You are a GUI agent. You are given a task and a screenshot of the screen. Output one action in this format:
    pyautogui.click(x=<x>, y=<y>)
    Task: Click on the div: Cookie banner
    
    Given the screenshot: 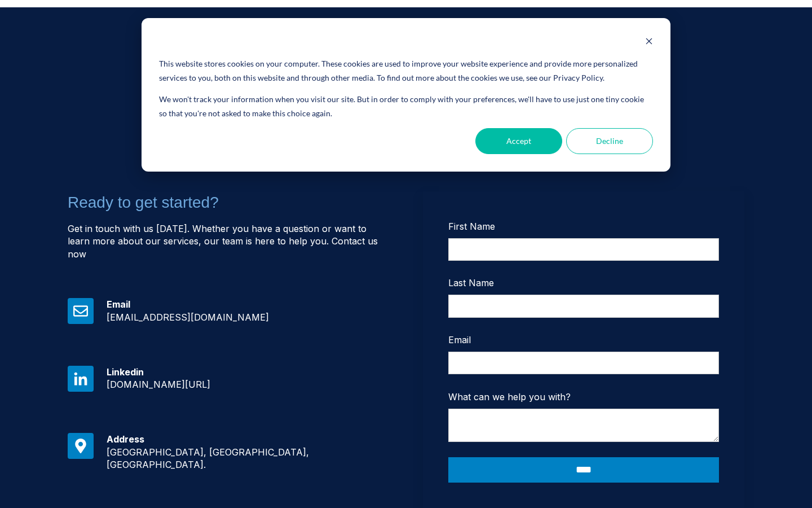 What is the action you would take?
    pyautogui.click(x=406, y=95)
    